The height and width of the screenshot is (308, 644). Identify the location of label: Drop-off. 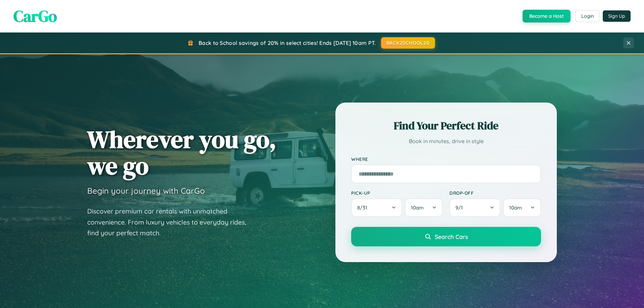
(495, 193).